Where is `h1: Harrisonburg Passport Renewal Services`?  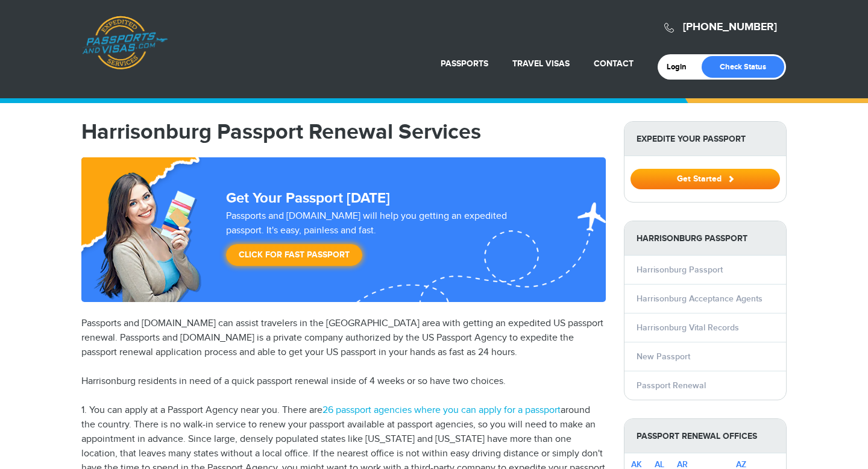
h1: Harrisonburg Passport Renewal Services is located at coordinates (344, 132).